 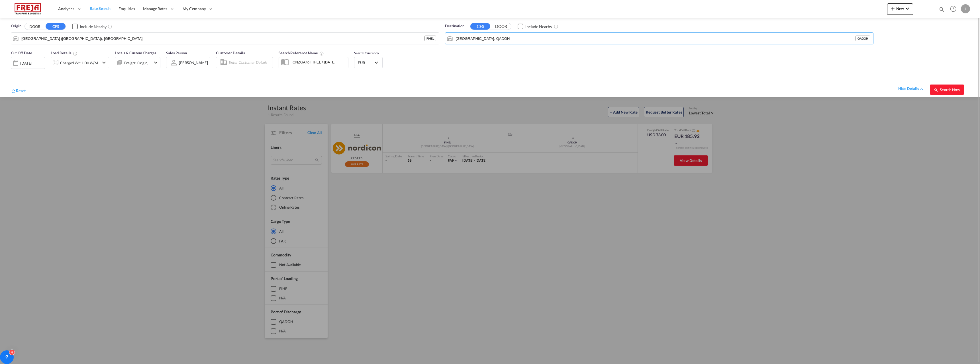 What do you see at coordinates (176, 53) in the screenshot?
I see `span: Sales Person` at bounding box center [176, 53].